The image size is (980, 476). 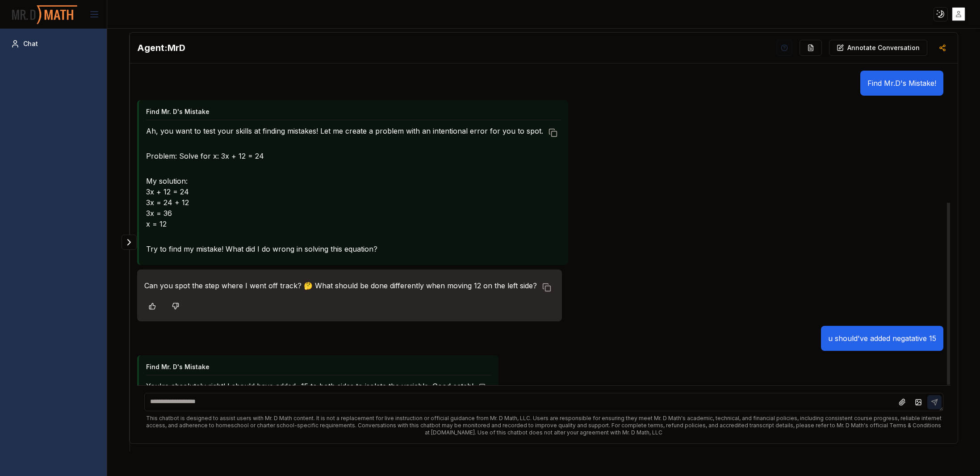 What do you see at coordinates (345, 202) in the screenshot?
I see `p: My solution: 3x + 12 = 24 3x = 24 + 12 3x = 36 x = 12` at bounding box center [345, 202].